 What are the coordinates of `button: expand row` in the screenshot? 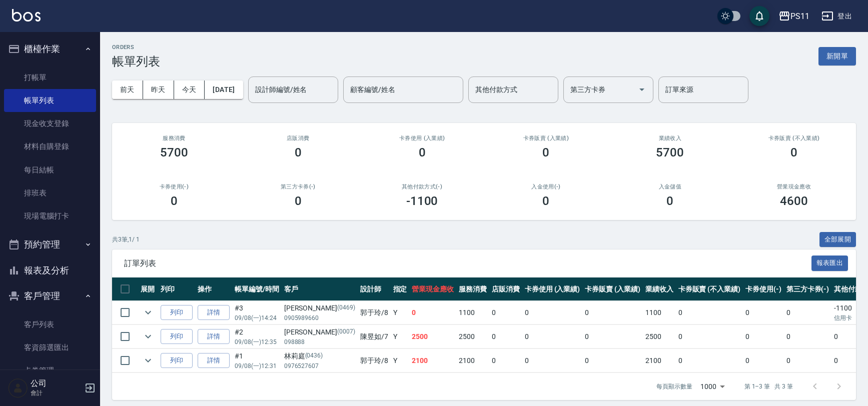 It's located at (148, 361).